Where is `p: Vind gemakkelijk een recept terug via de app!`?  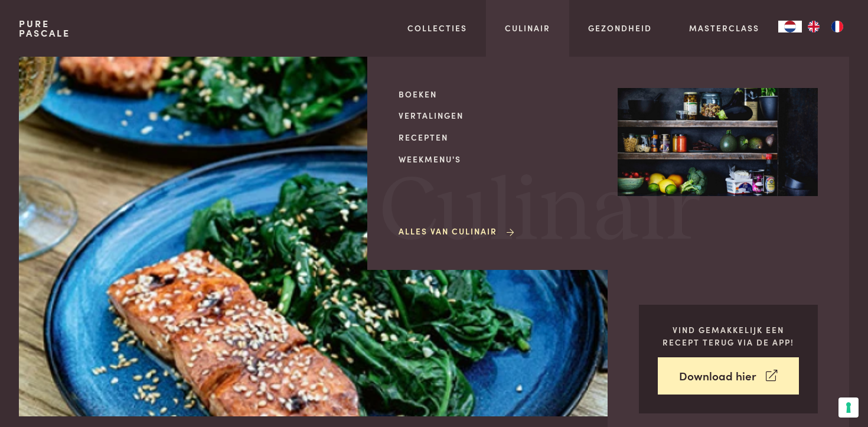 p: Vind gemakkelijk een recept terug via de app! is located at coordinates (729, 336).